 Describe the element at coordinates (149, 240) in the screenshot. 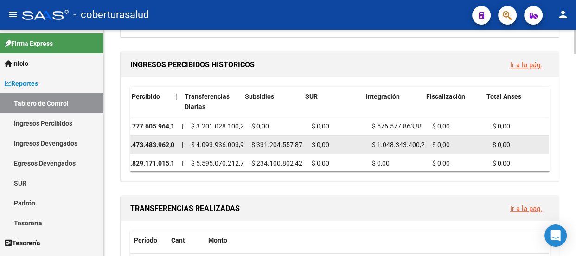

I see `datatable-header-cell: Período` at that location.